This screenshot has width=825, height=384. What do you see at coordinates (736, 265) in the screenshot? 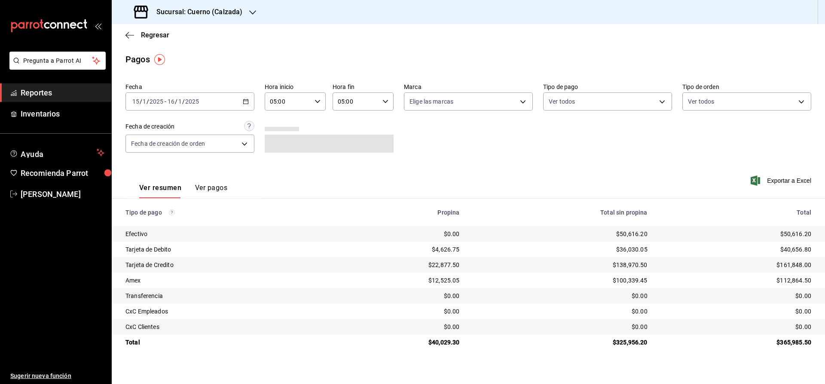
I see `div: $161,848.00` at bounding box center [736, 265].